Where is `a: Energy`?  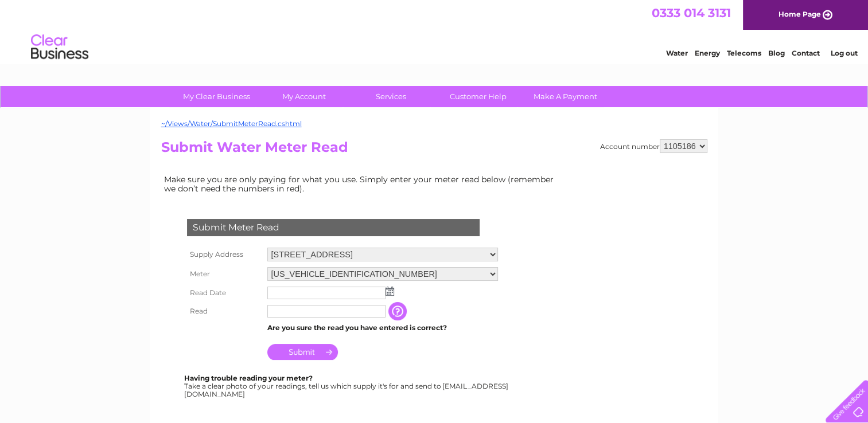
a: Energy is located at coordinates (708, 53).